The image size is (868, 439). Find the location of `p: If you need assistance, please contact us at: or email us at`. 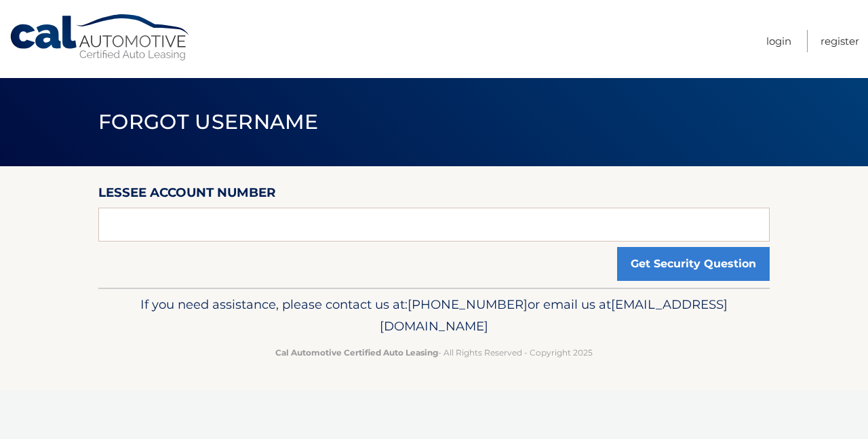

p: If you need assistance, please contact us at: or email us at is located at coordinates (434, 315).